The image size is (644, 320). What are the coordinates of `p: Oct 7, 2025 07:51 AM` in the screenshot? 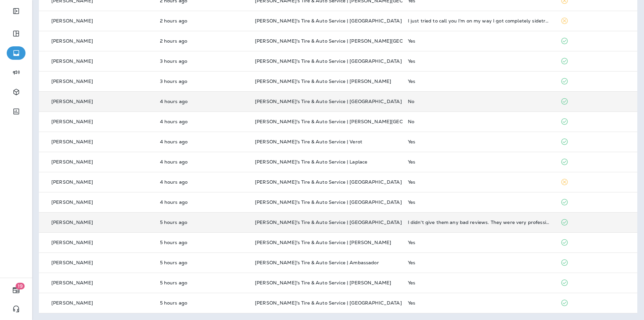 It's located at (202, 182).